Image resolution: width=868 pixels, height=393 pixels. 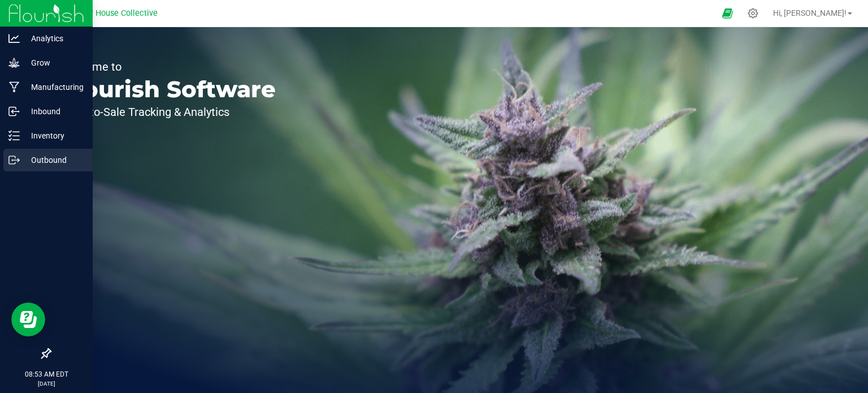 I want to click on p: Analytics, so click(x=54, y=39).